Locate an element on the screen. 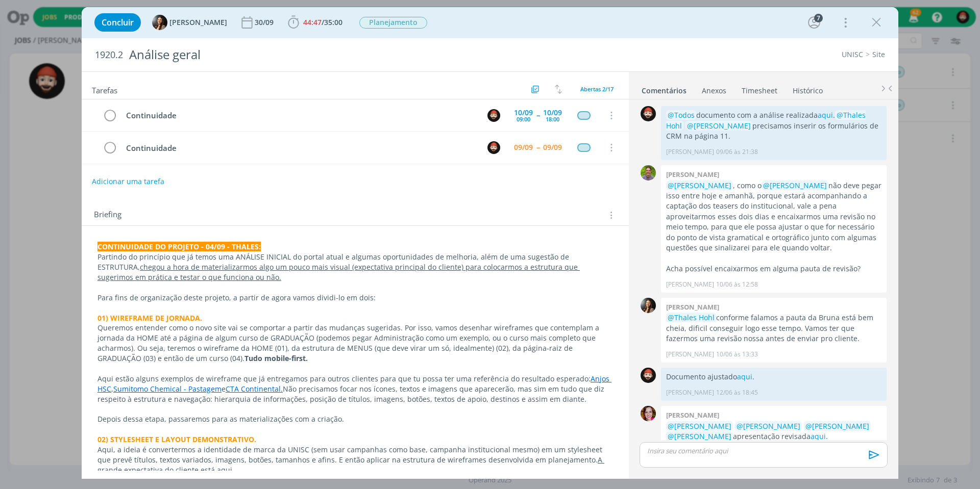  img: T is located at coordinates (648, 173).